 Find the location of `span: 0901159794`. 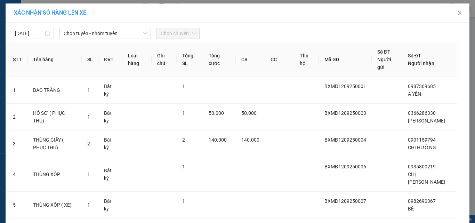

span: 0901159794 is located at coordinates (422, 140).